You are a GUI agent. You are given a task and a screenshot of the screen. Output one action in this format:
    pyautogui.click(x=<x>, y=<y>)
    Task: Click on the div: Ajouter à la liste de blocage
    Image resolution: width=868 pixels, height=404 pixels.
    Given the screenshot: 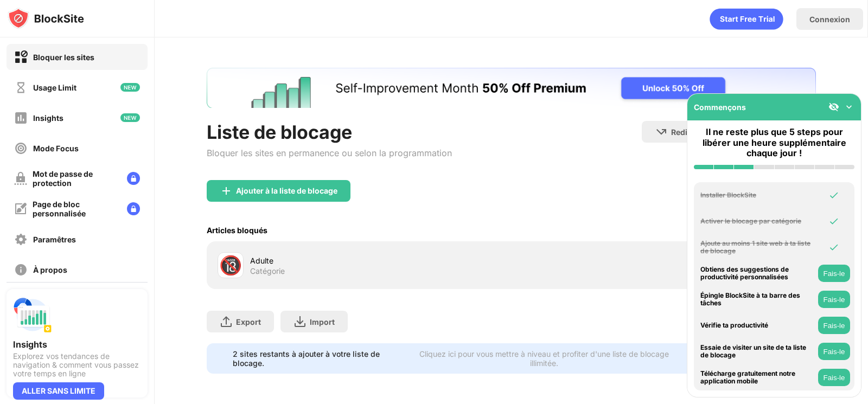 What is the action you would take?
    pyautogui.click(x=287, y=191)
    